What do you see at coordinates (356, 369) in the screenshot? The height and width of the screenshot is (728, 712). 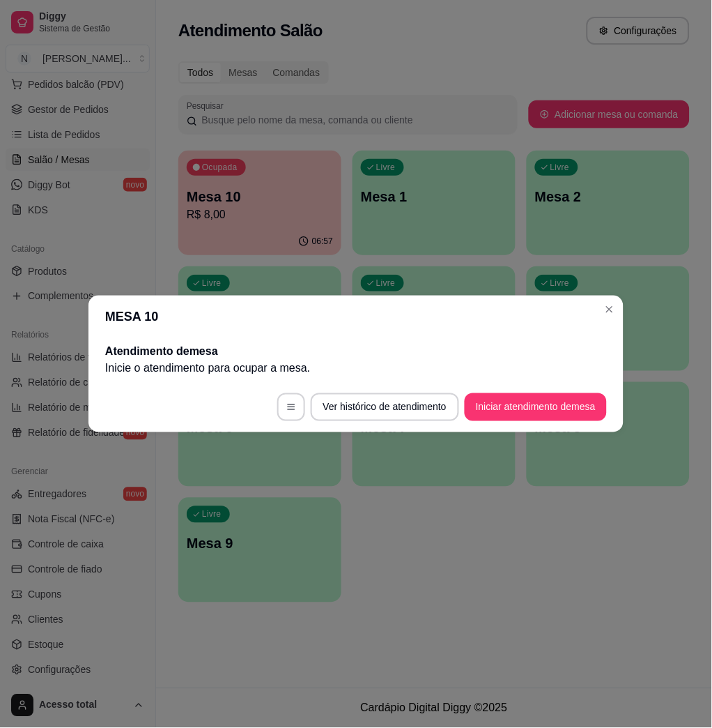 I see `p: Inicie o atendimento para ocupar a mesa .` at bounding box center [356, 369].